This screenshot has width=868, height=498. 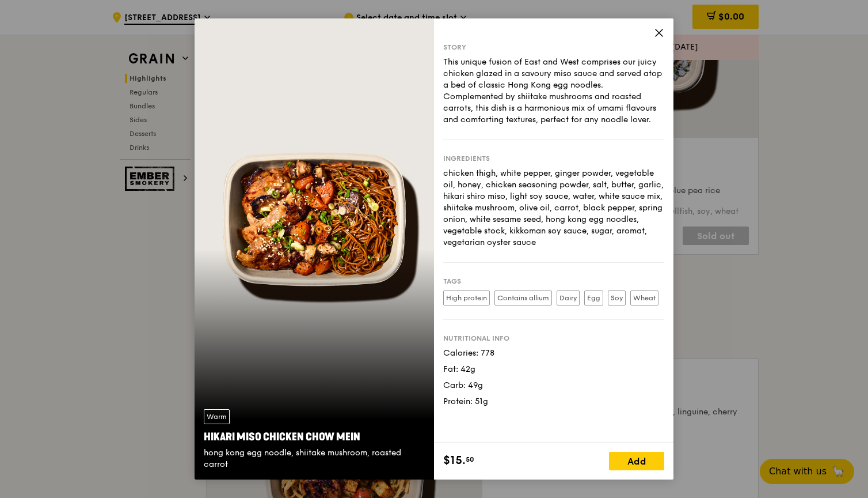 I want to click on div: hong kong egg noodle, shiitake mushroom, roasted carrot, so click(x=314, y=459).